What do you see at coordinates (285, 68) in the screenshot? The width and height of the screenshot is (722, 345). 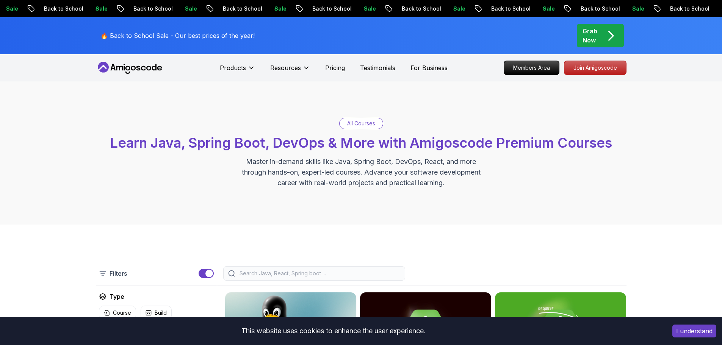 I see `p: Resources` at bounding box center [285, 68].